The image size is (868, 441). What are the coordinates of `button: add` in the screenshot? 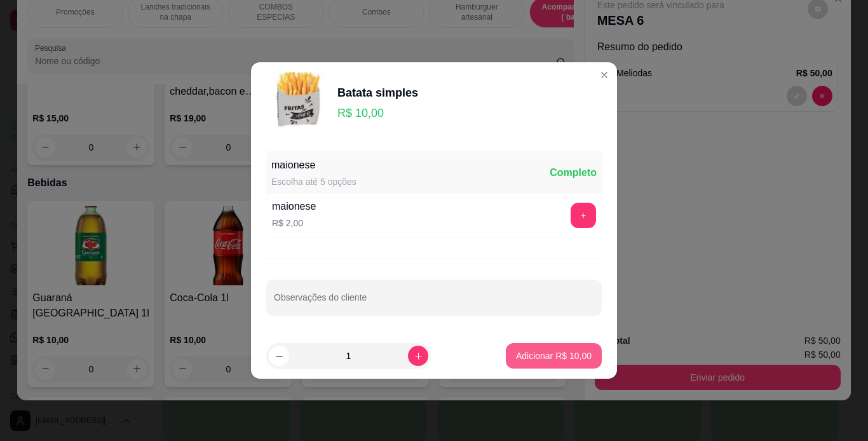 It's located at (583, 215).